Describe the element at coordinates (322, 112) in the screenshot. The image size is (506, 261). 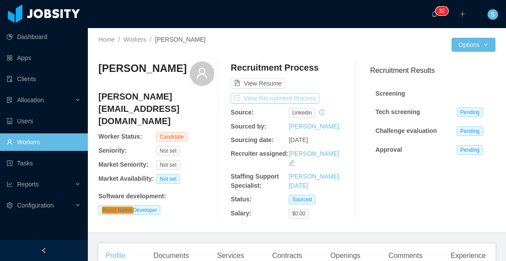
I see `i: icon: history` at that location.